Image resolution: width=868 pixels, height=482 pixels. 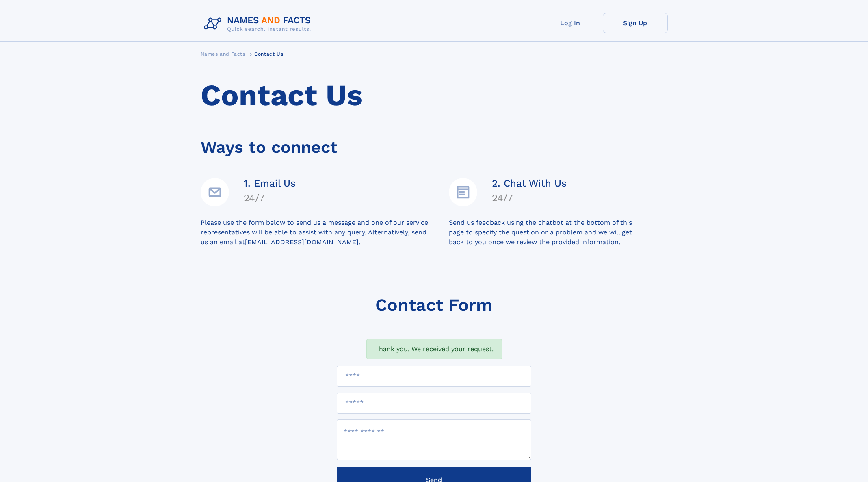 I want to click on img: Logo Names and Facts, so click(x=259, y=24).